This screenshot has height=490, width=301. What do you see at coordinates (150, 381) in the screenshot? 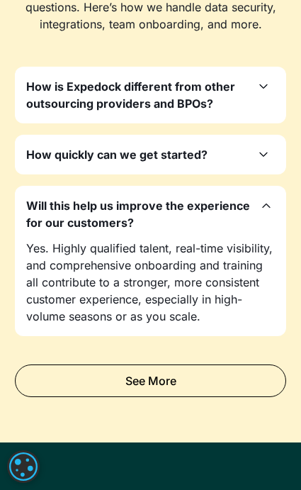
I see `a: See More` at bounding box center [150, 381].